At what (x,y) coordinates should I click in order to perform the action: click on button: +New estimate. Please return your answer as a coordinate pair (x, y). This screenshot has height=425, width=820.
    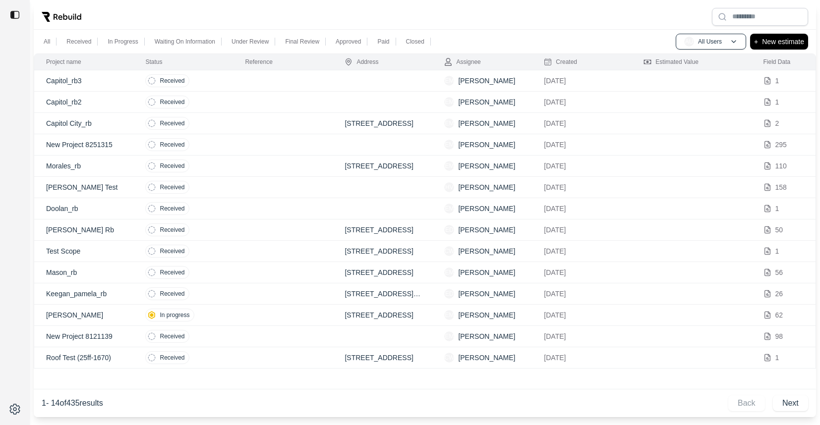
    Looking at the image, I should click on (778, 42).